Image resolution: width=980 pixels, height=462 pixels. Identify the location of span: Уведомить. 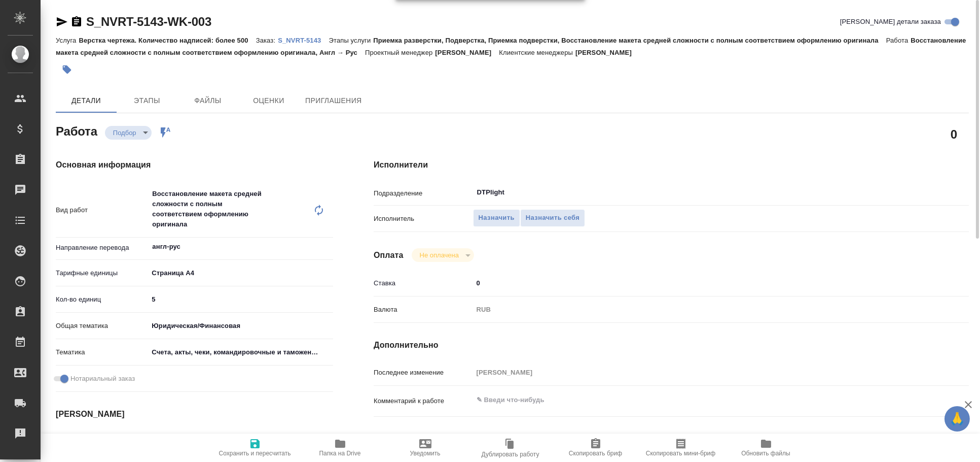
(425, 453).